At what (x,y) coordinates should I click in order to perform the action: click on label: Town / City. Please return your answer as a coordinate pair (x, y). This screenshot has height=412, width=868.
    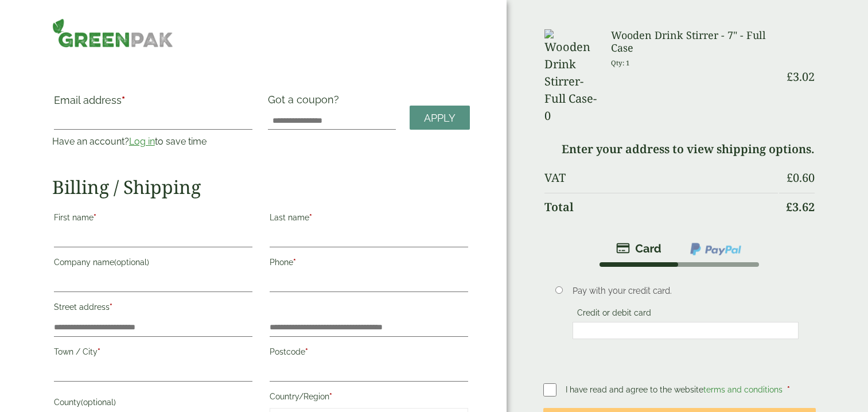
    Looking at the image, I should click on (153, 353).